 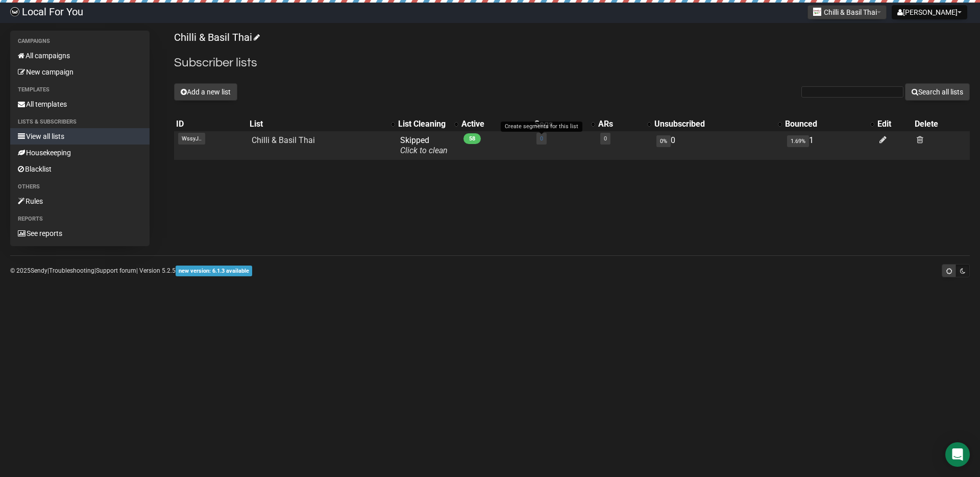 What do you see at coordinates (80, 41) in the screenshot?
I see `li: Campaigns` at bounding box center [80, 41].